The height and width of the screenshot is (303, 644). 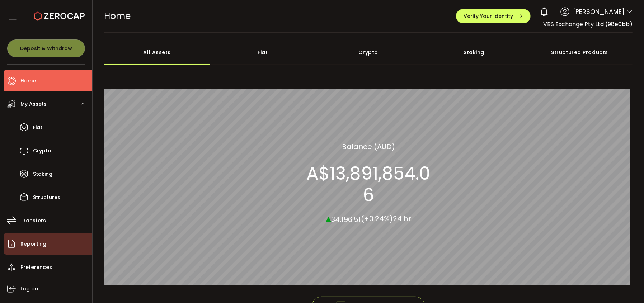 I want to click on button: Deposit & Withdraw, so click(x=46, y=49).